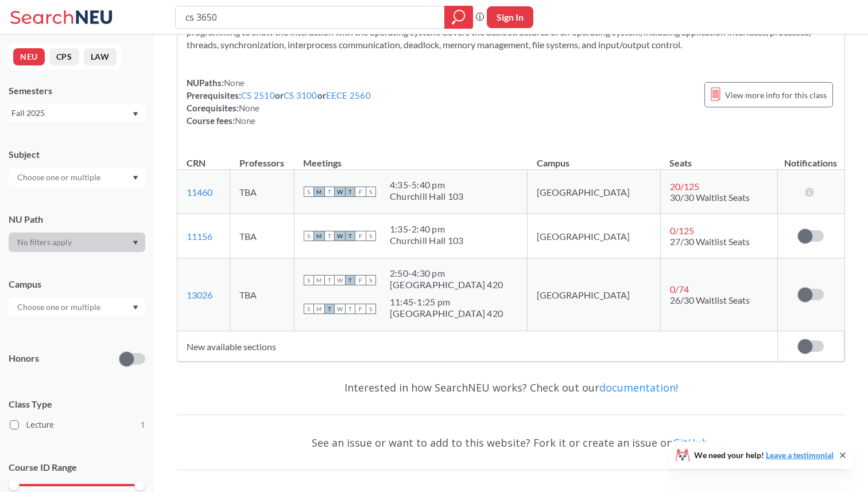 This screenshot has width=868, height=492. Describe the element at coordinates (426, 229) in the screenshot. I see `div: 1:35 - 2:40 pm` at that location.